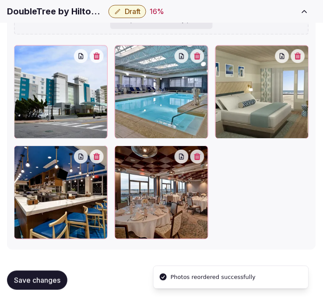 The height and width of the screenshot is (303, 323). I want to click on div: Photos reordered successfully, so click(213, 278).